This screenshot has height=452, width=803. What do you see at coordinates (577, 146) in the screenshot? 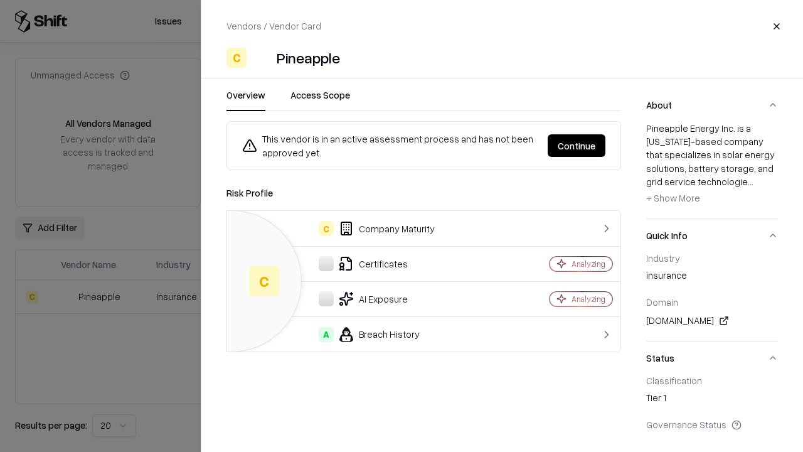
I see `button: Continue` at bounding box center [577, 146].